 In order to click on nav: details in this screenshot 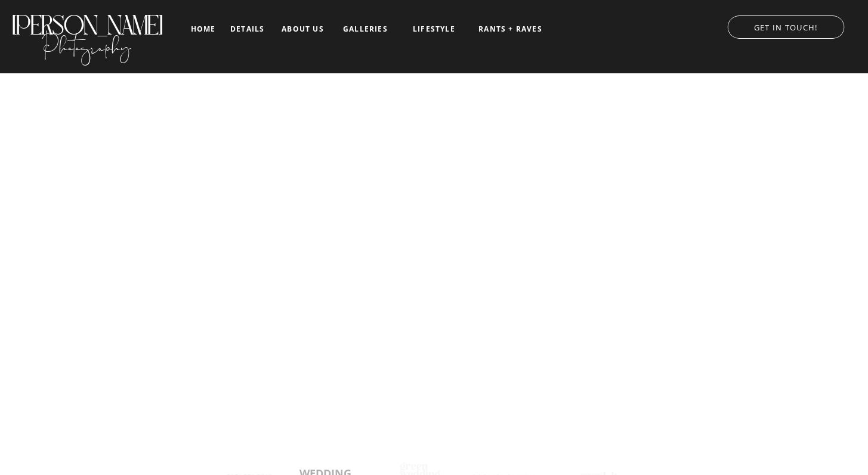, I will do `click(247, 29)`.